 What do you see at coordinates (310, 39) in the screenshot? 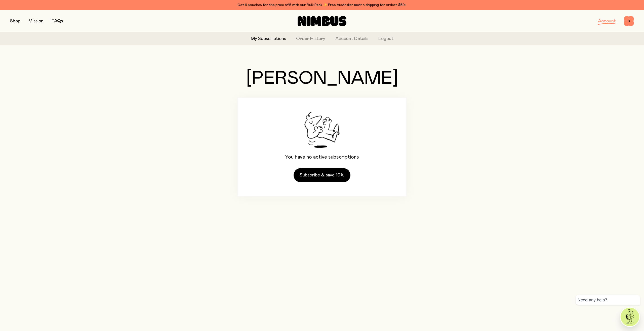
I see `a: Order History` at bounding box center [310, 39].